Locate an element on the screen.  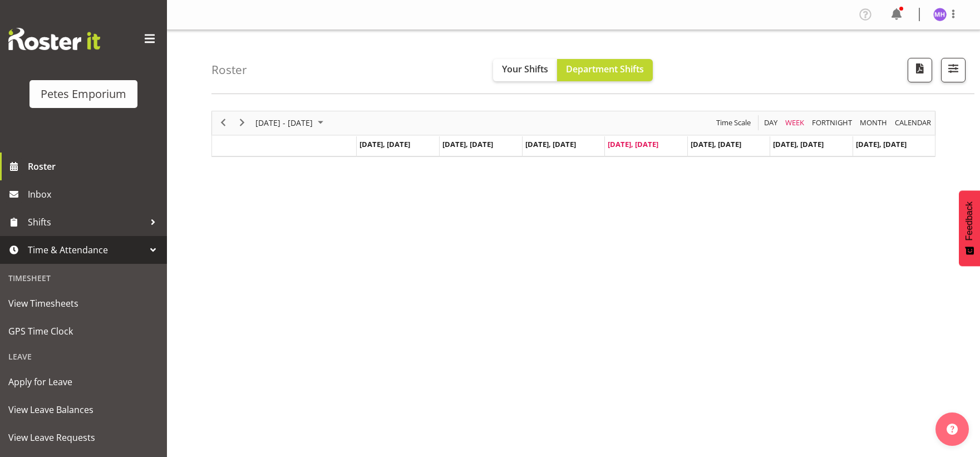
span: Your Shifts is located at coordinates (525, 69).